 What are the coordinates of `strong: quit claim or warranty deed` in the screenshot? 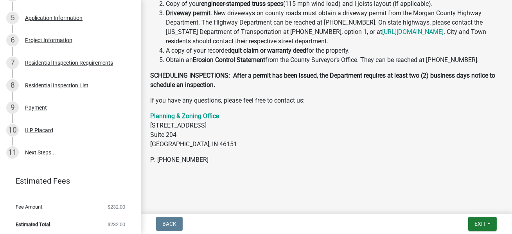 It's located at (268, 50).